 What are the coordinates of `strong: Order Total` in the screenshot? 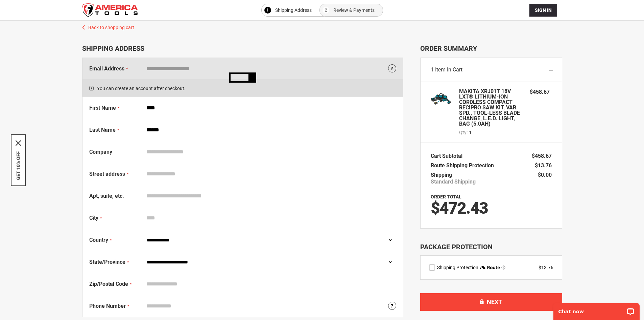 It's located at (446, 197).